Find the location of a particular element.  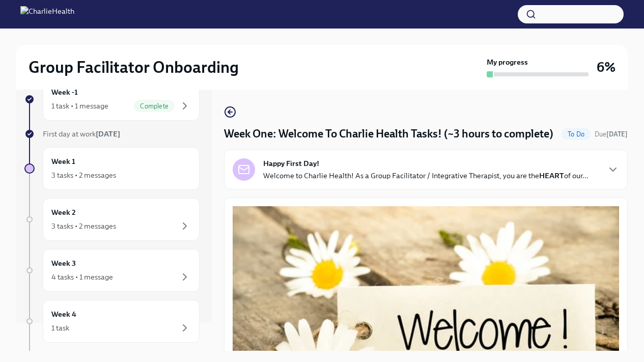

a: Week 23 tasks • 2 messages is located at coordinates (112, 220).